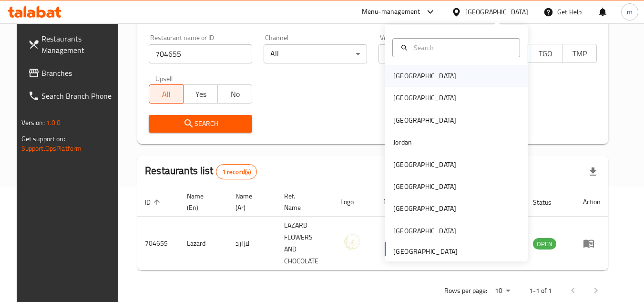 The width and height of the screenshot is (644, 302). I want to click on span: Restaurants Management, so click(79, 45).